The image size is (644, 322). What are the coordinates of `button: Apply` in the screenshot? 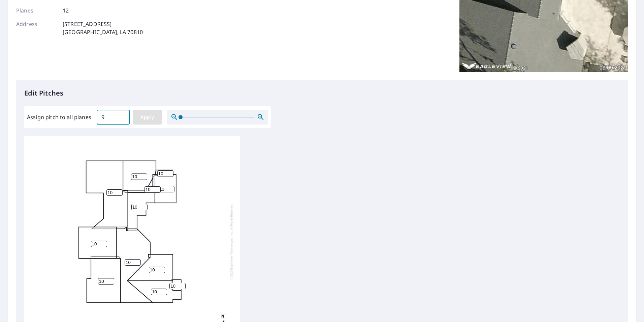 It's located at (147, 118).